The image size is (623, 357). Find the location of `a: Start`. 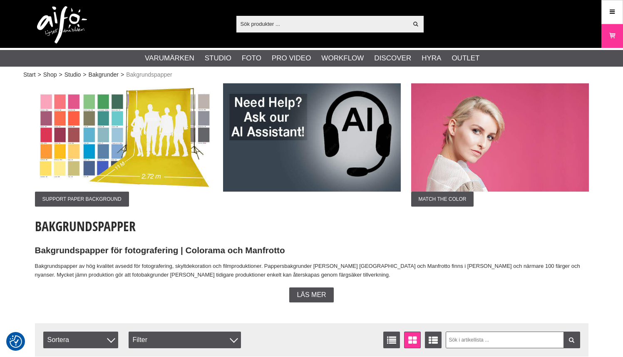

a: Start is located at coordinates (30, 75).